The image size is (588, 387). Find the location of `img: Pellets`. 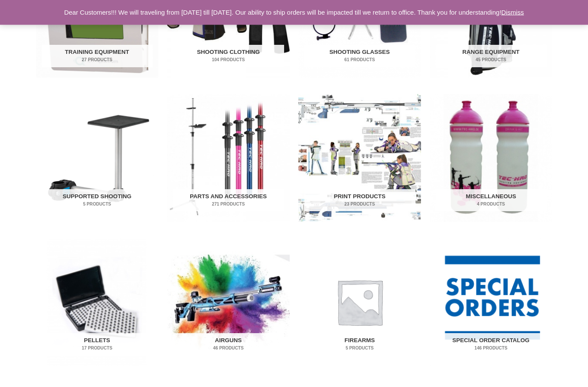

img: Pellets is located at coordinates (97, 302).